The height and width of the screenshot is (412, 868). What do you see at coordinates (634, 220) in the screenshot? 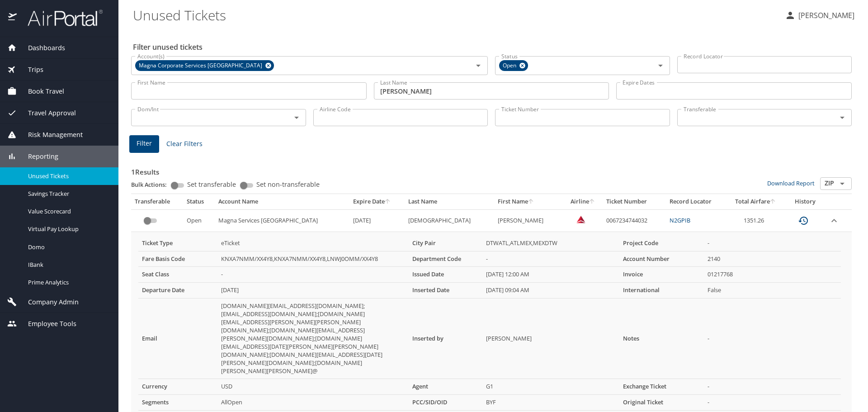
I see `td: 0067234744032` at bounding box center [634, 220].